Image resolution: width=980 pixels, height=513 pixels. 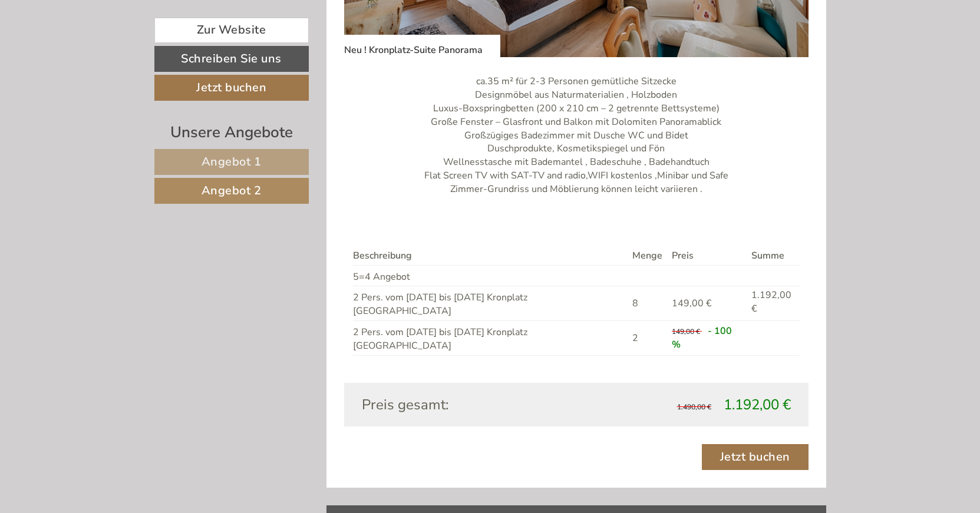 I want to click on div: Liebes Kristall-Team, herzlichen Dank für Ihr Angebot. Könnten Sie uns dieses bitte auch noch für..., so click(x=154, y=121).